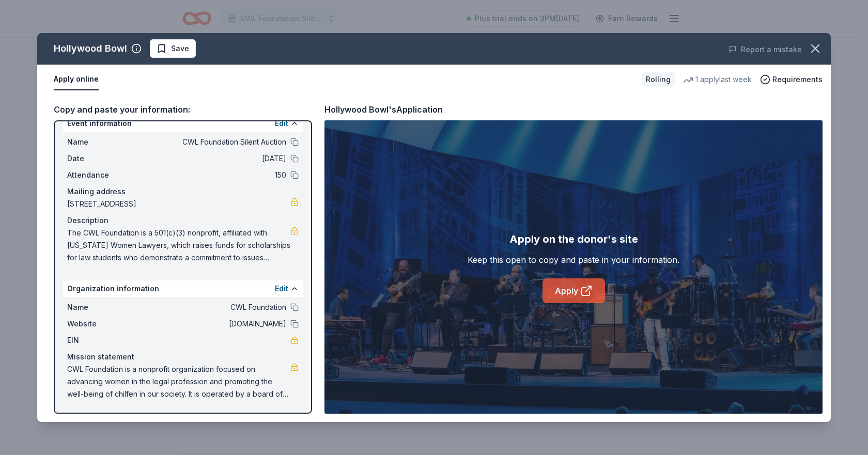  Describe the element at coordinates (574, 239) in the screenshot. I see `div: Apply on the donor's site` at that location.